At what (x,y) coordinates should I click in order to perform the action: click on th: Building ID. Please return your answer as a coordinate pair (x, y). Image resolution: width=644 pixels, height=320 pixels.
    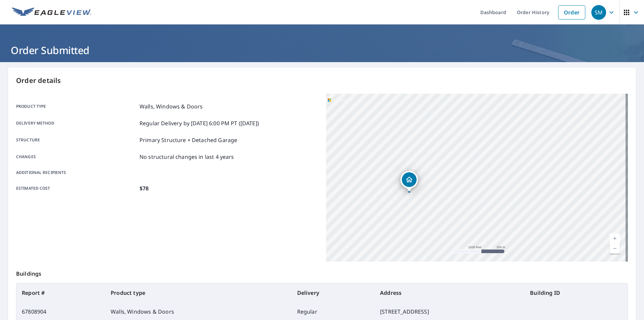
    Looking at the image, I should click on (576, 293).